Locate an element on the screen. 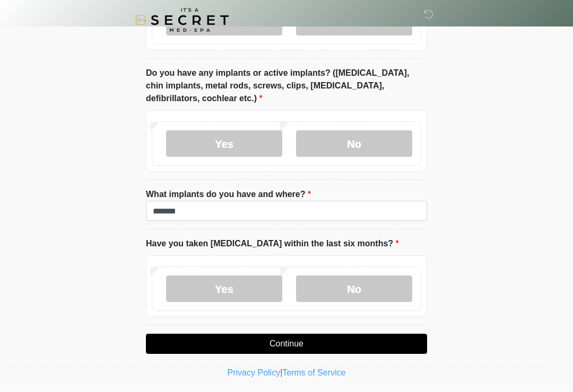 Image resolution: width=573 pixels, height=392 pixels. label: What implants do you have and where? is located at coordinates (228, 194).